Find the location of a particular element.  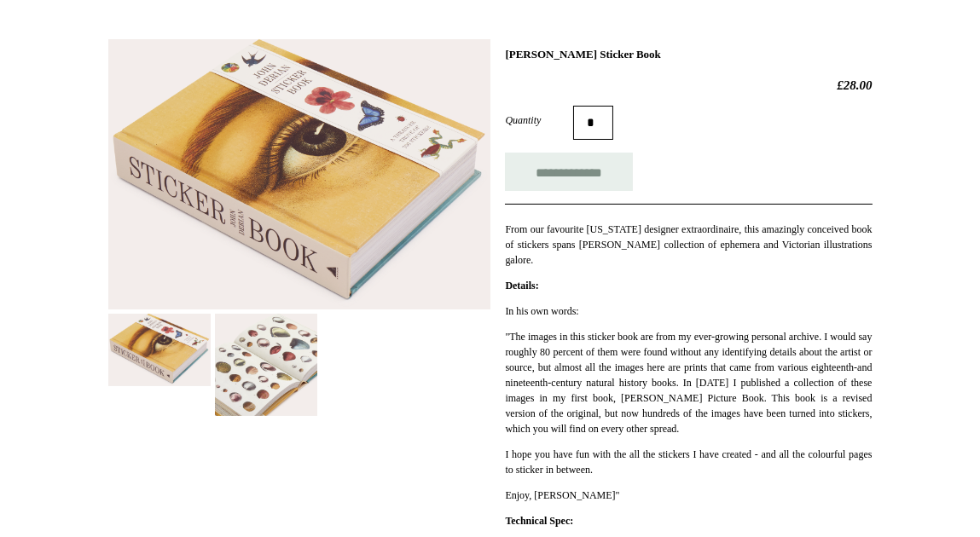

strong: Details: is located at coordinates (521, 285).